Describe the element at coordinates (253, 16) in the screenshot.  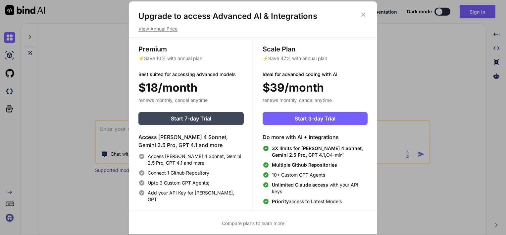
I see `h1: Upgrade to access Advanced AI & Integrations` at that location.